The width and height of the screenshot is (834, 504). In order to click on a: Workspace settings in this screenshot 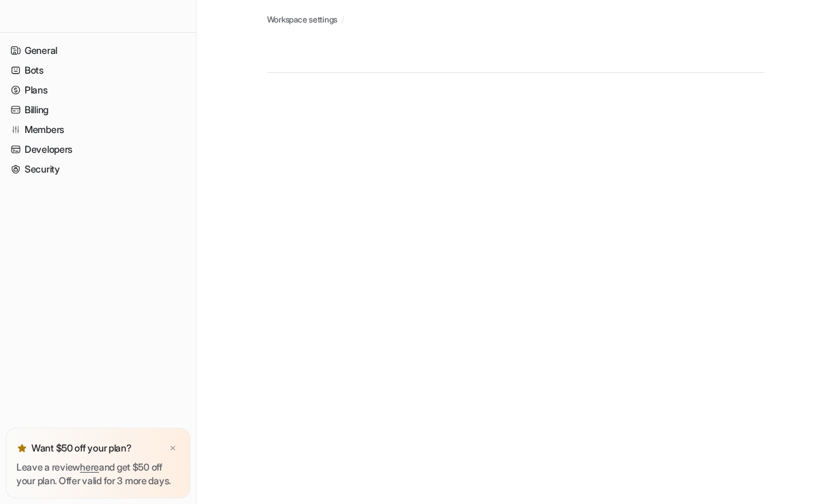, I will do `click(303, 20)`.